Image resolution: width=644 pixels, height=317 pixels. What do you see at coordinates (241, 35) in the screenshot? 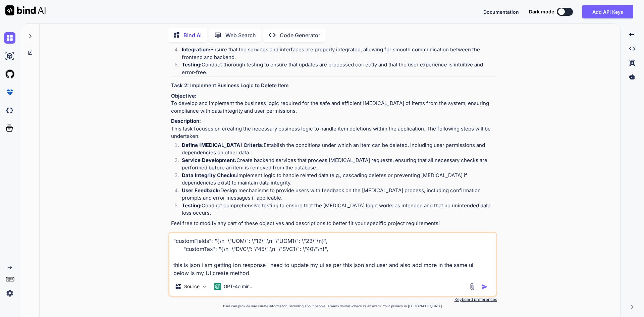
I see `p: Web Search` at bounding box center [241, 35].